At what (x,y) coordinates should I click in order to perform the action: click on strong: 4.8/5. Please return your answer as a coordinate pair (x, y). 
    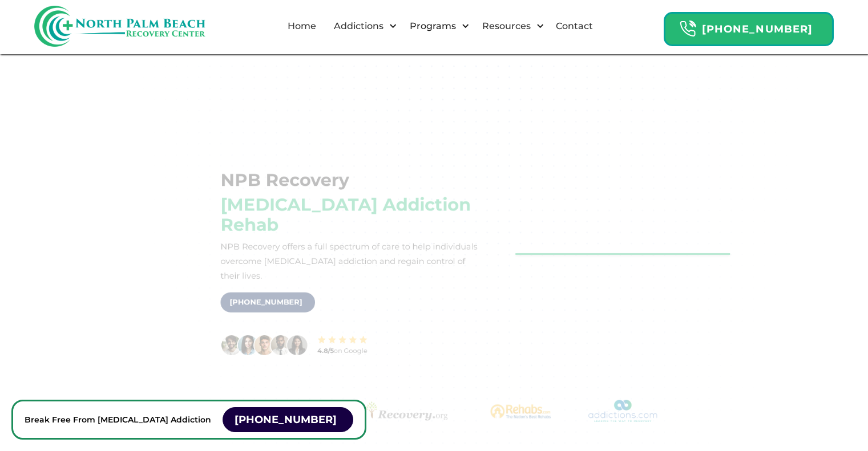
    Looking at the image, I should click on (326, 351).